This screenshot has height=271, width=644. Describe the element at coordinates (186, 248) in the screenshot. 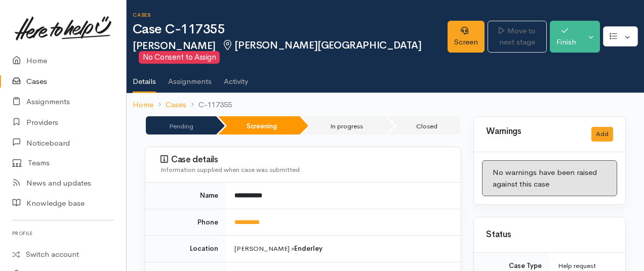

I see `td: Location` at that location.